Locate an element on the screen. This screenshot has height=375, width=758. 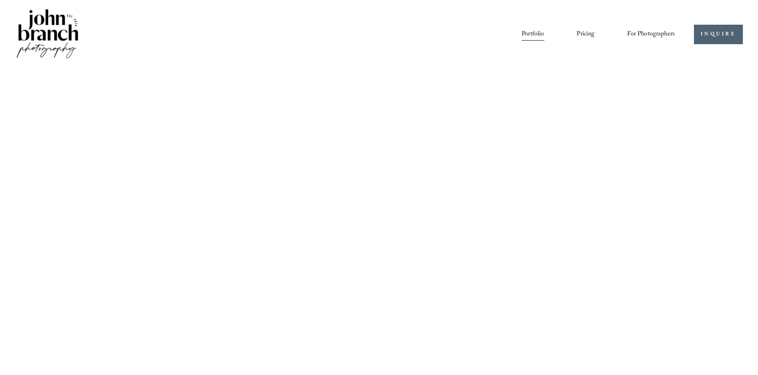
img: John Branch IV Photography is located at coordinates (47, 34).